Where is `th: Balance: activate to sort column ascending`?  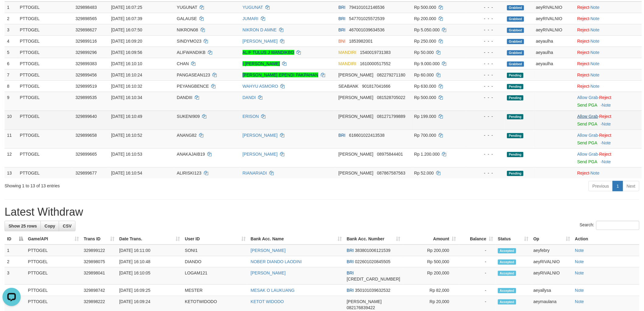
th: Balance: activate to sort column ascending is located at coordinates (477, 239).